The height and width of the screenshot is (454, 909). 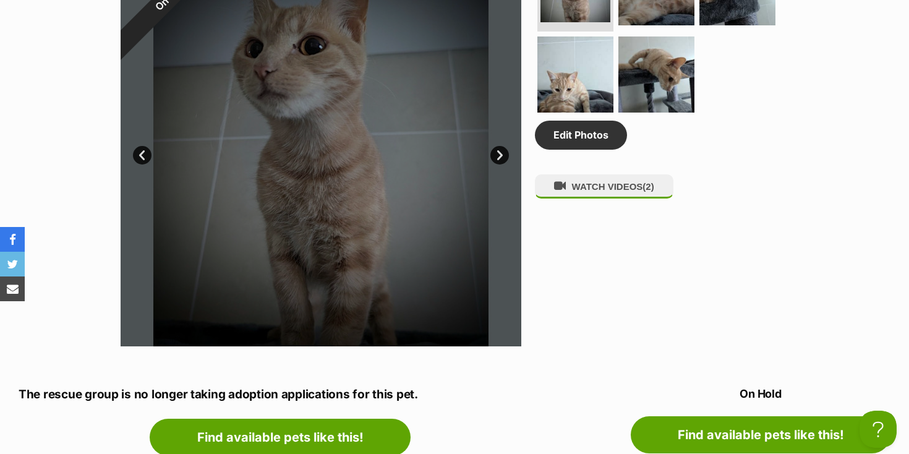 What do you see at coordinates (581, 135) in the screenshot?
I see `a: Edit Photos` at bounding box center [581, 135].